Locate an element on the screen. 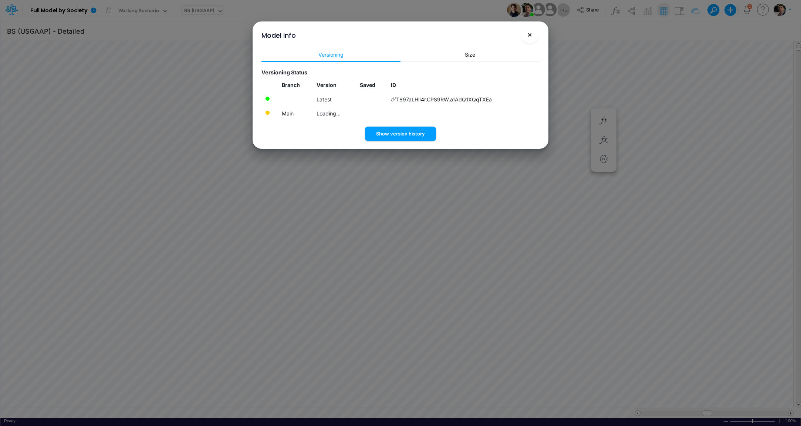  th: Branch is located at coordinates (296, 85).